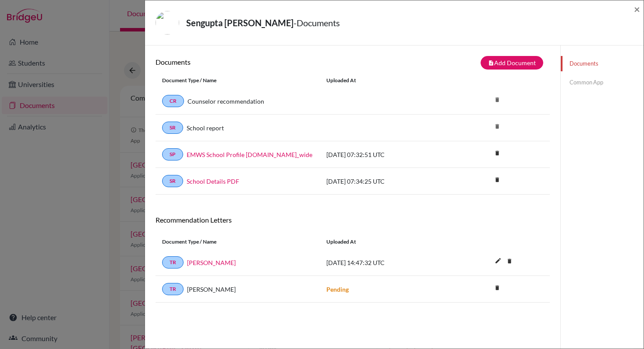  I want to click on span: - Documents, so click(317, 22).